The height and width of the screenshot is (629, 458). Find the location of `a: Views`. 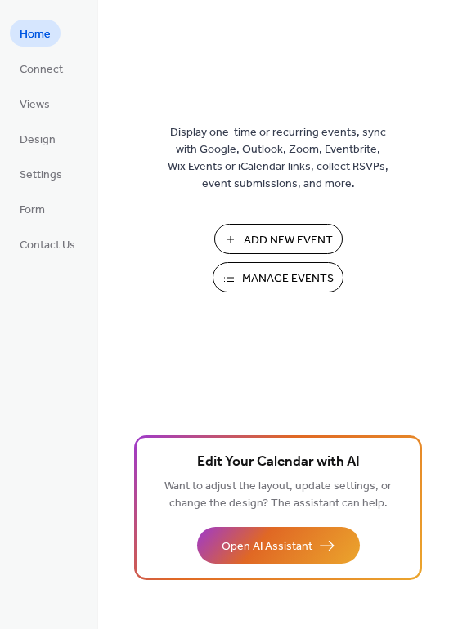

a: Views is located at coordinates (34, 103).